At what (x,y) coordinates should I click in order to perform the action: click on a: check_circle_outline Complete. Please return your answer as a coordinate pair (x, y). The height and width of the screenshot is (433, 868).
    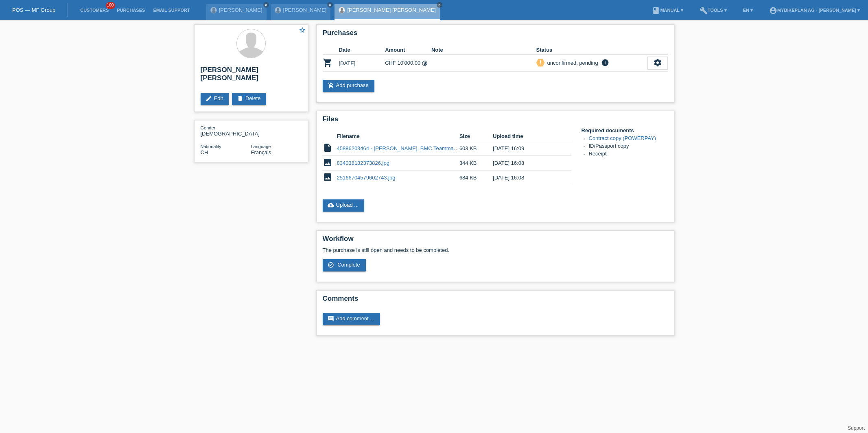
    Looking at the image, I should click on (345, 265).